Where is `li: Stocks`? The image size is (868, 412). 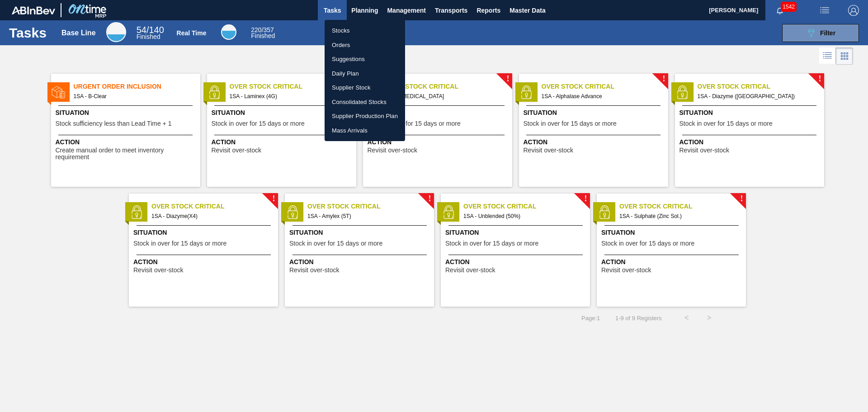
li: Stocks is located at coordinates (365, 31).